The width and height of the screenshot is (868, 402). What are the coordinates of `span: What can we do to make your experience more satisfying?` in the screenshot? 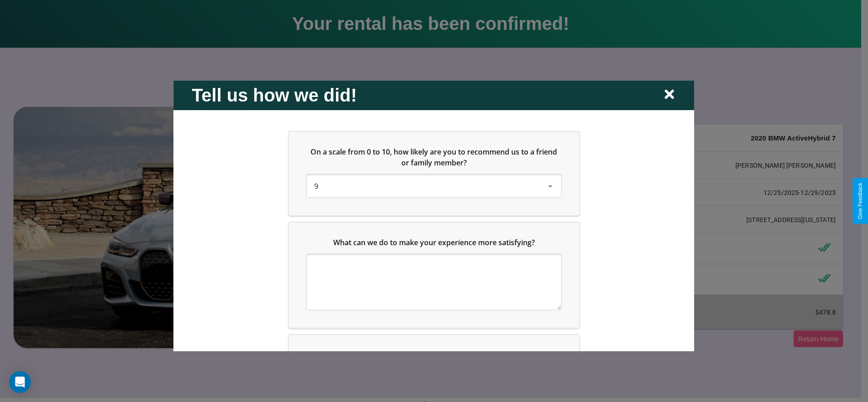 It's located at (434, 242).